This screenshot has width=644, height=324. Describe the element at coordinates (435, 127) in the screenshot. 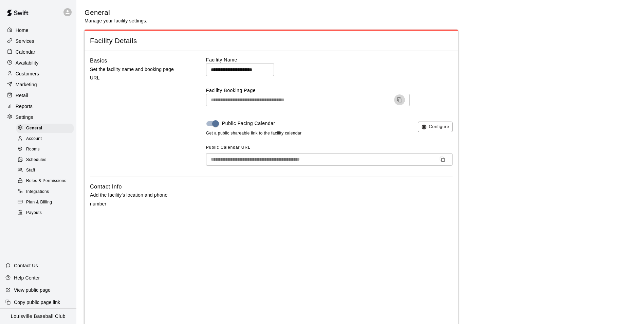

I see `button: Configure` at that location.